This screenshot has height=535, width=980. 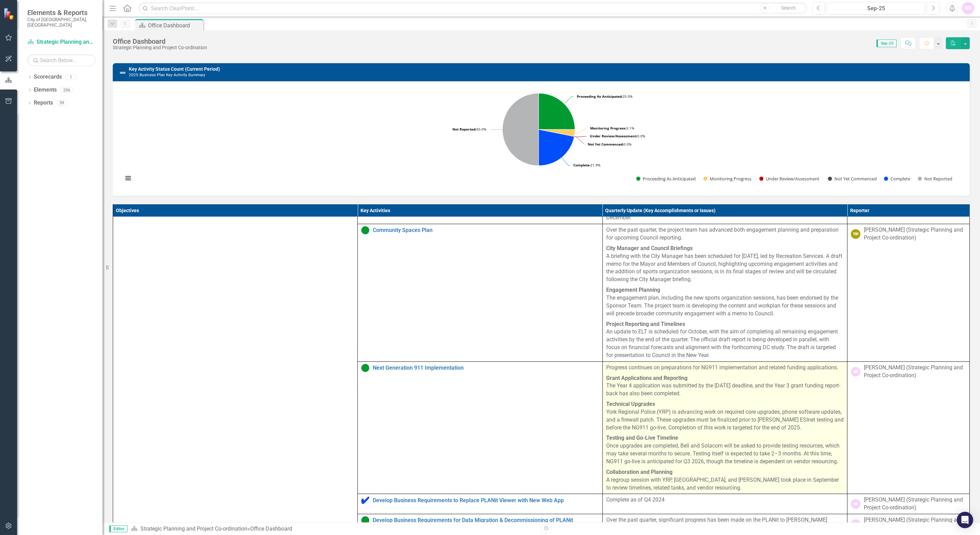 What do you see at coordinates (557, 133) in the screenshot?
I see `path: Monitoring Progress, 1.` at bounding box center [557, 133].